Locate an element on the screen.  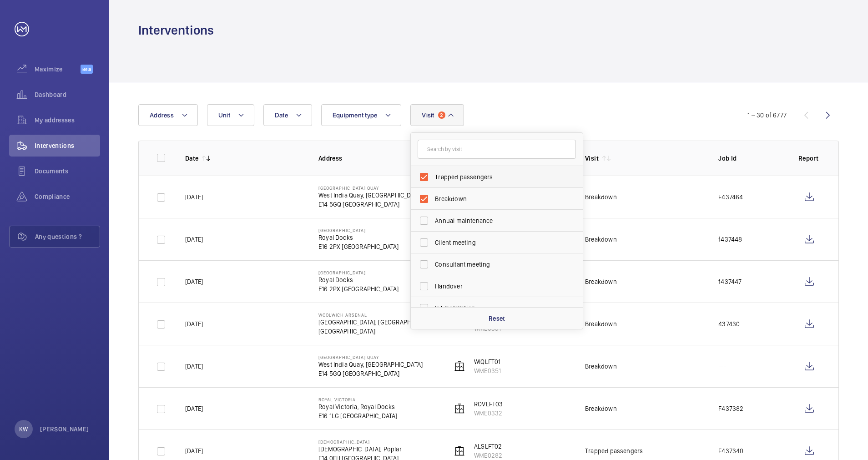
span: Any questions ? is located at coordinates (68, 237).